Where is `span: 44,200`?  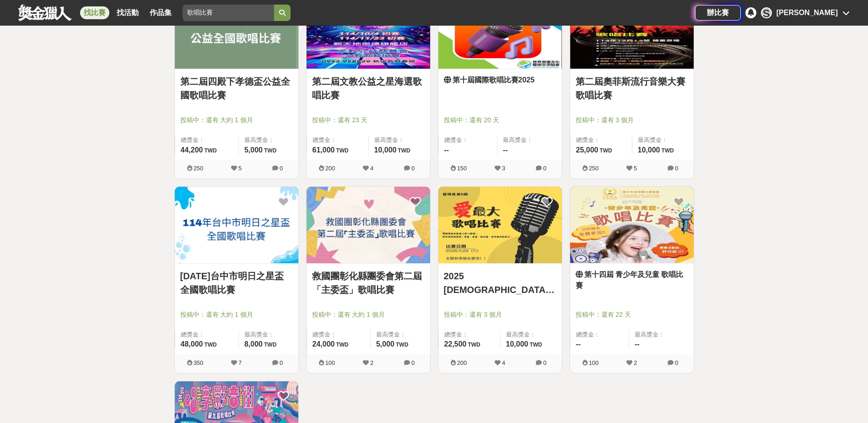 span: 44,200 is located at coordinates (192, 150).